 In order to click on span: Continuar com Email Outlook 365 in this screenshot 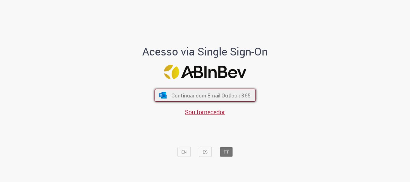, I will do `click(211, 95)`.